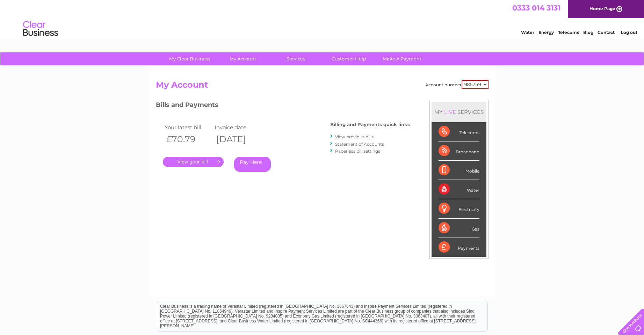  I want to click on a: My Clear Business, so click(190, 59).